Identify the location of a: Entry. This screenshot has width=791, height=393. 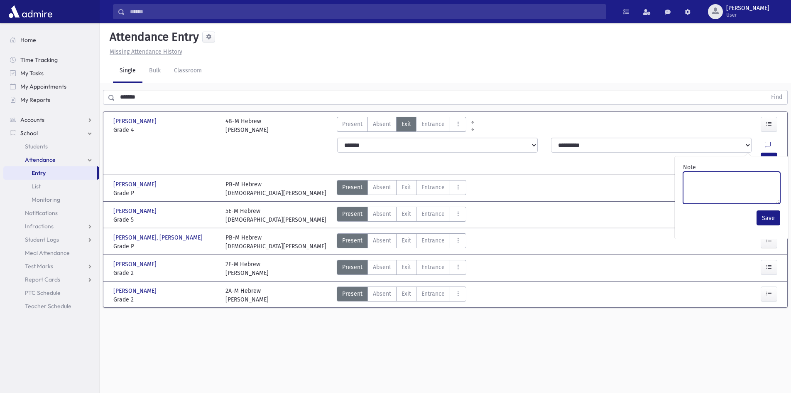
(50, 173).